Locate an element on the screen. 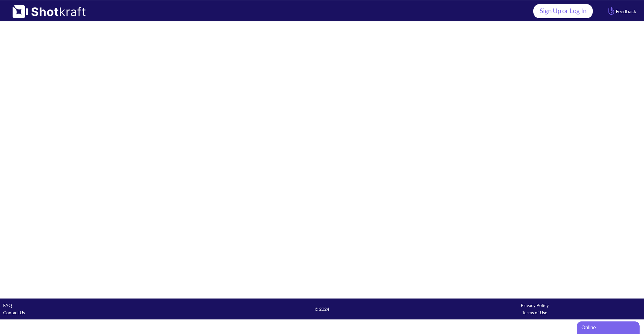 This screenshot has height=334, width=644. a: Sign Up or Log In is located at coordinates (563, 11).